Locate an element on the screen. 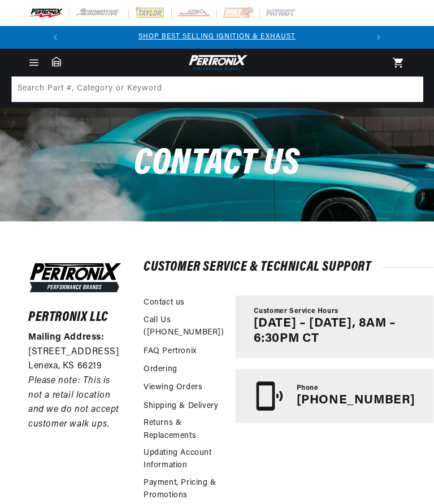 Image resolution: width=434 pixels, height=504 pixels. span: Phone is located at coordinates (307, 388).